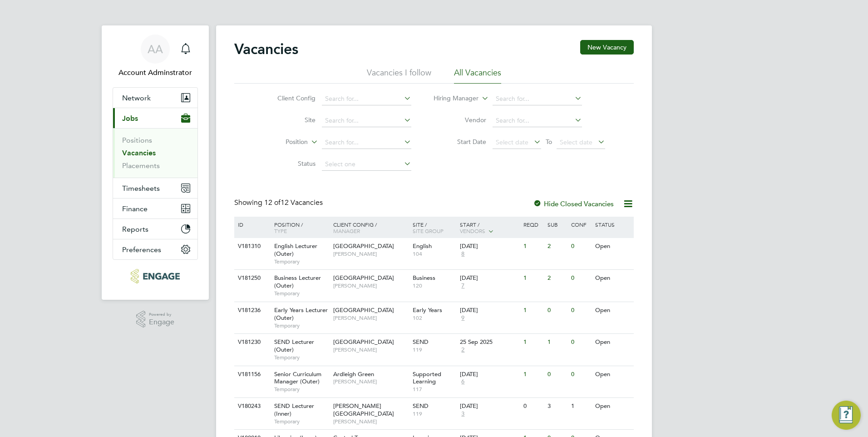 This screenshot has width=868, height=437. What do you see at coordinates (370, 228) in the screenshot?
I see `div: Client Config /` at bounding box center [370, 228].